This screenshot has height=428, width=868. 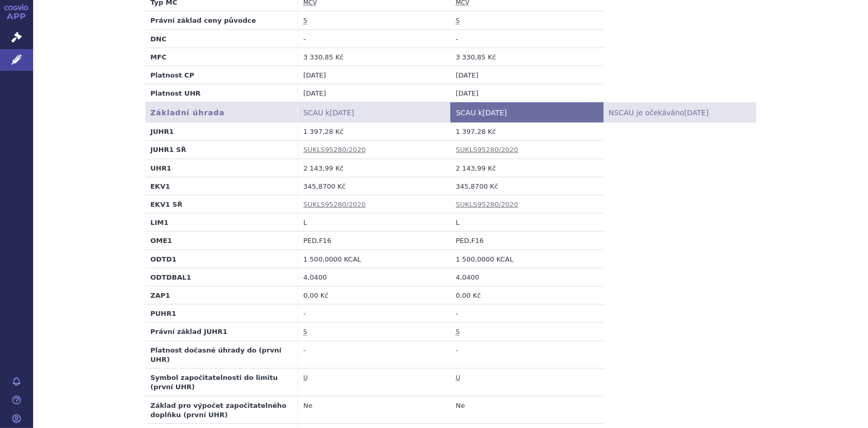 What do you see at coordinates (189, 332) in the screenshot?
I see `strong: Právní základ JUHR1` at bounding box center [189, 332].